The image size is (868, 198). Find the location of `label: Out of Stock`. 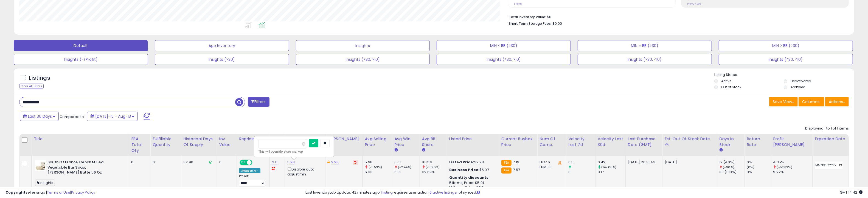

label: Out of Stock is located at coordinates (732, 87).